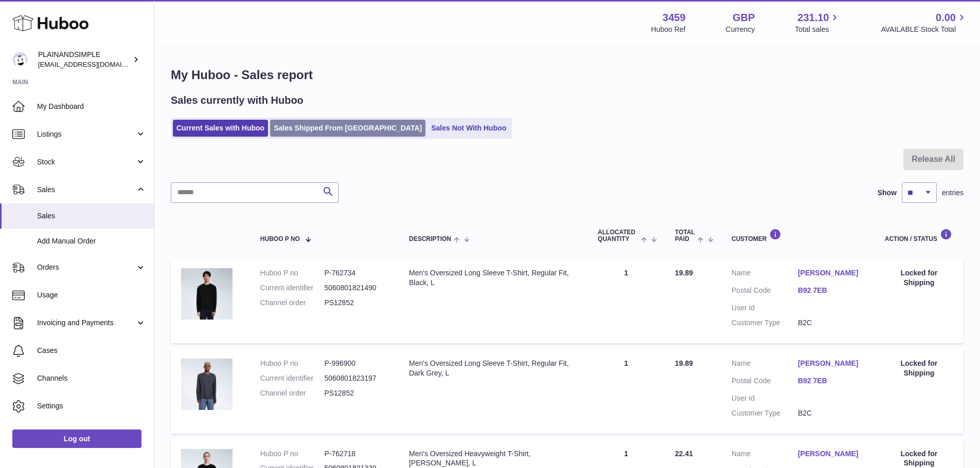 This screenshot has width=980, height=468. I want to click on img: internalAdmin-3459@internal.huboo.com, so click(20, 60).